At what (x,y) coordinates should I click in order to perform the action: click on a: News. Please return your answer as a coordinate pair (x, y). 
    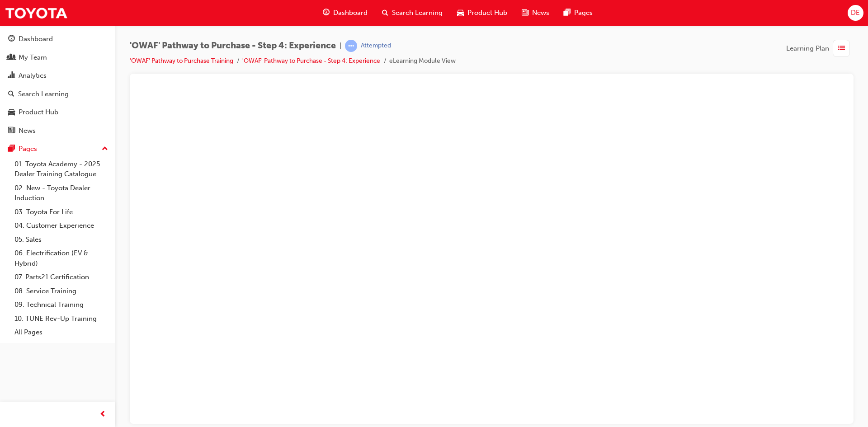
    Looking at the image, I should click on (58, 131).